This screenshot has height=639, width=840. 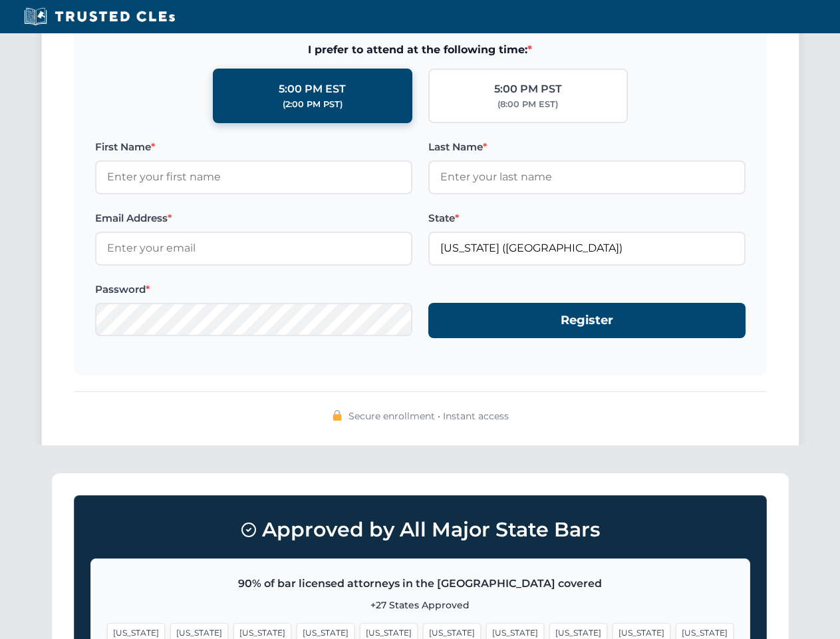 What do you see at coordinates (253, 177) in the screenshot?
I see `input: Enter your first name` at bounding box center [253, 177].